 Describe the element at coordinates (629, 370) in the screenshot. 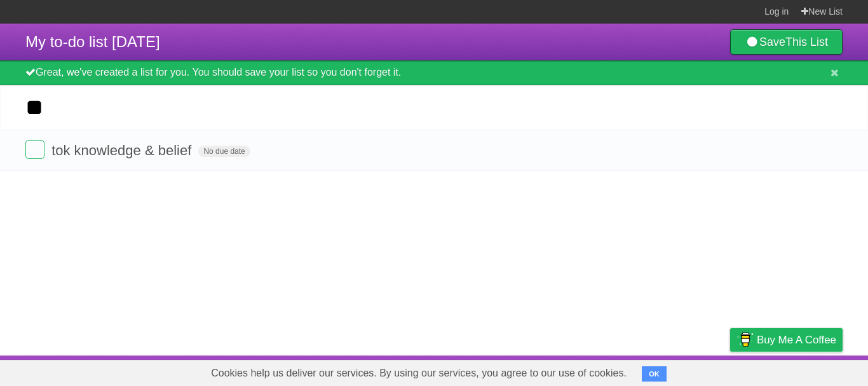

I see `a: Developers` at that location.